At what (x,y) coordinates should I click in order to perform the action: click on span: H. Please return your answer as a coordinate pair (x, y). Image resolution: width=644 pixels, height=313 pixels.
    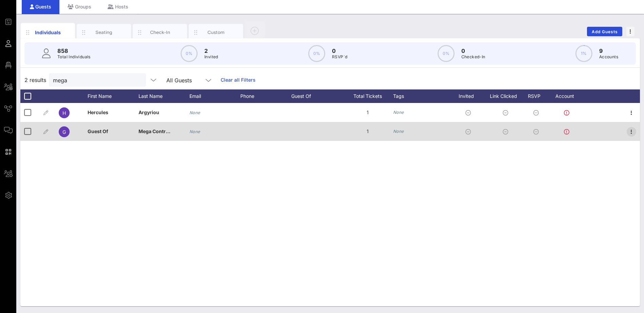
    Looking at the image, I should click on (64, 113).